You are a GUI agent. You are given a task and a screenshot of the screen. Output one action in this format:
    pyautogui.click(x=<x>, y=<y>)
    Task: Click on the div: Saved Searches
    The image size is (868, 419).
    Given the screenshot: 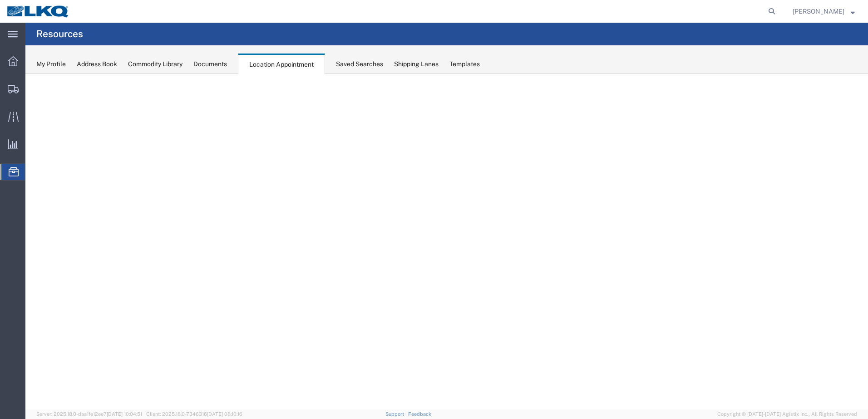 What is the action you would take?
    pyautogui.click(x=360, y=64)
    